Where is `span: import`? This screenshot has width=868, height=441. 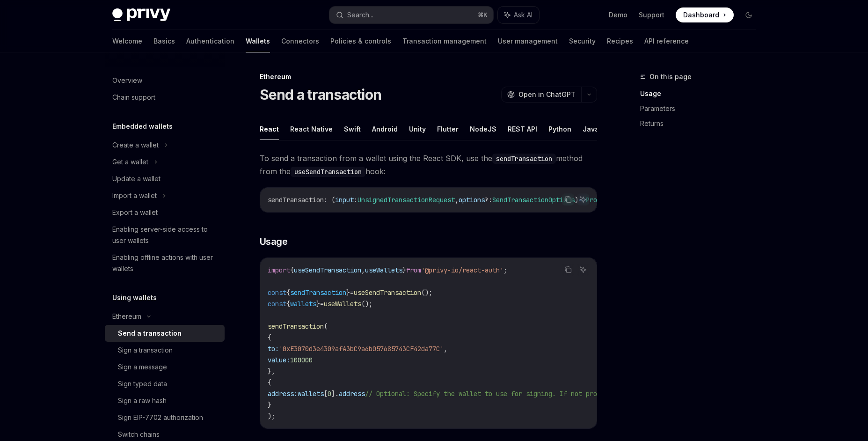
span: import is located at coordinates (279, 270).